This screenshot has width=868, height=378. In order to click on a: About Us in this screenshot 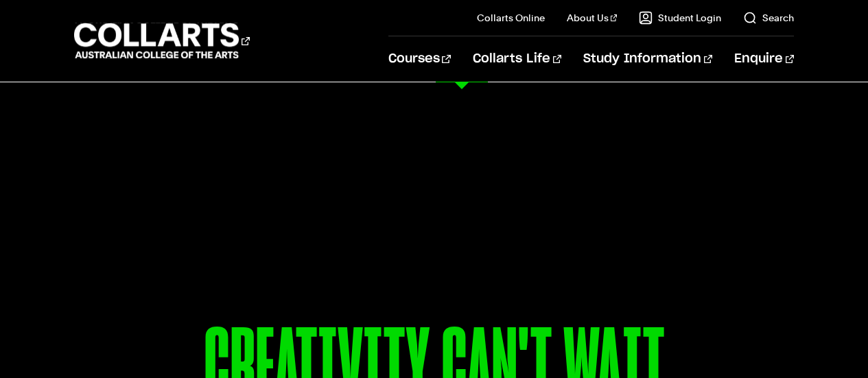, I will do `click(592, 18)`.